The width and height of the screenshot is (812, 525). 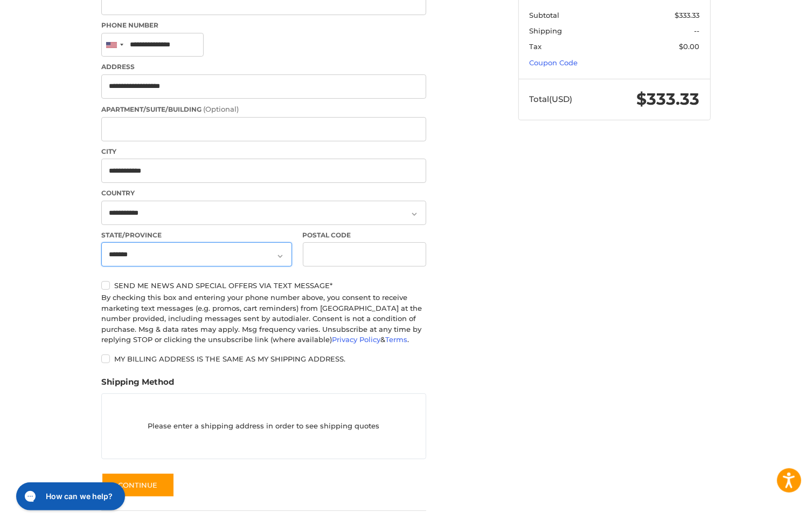 What do you see at coordinates (221, 109) in the screenshot?
I see `small: (Optional)` at bounding box center [221, 109].